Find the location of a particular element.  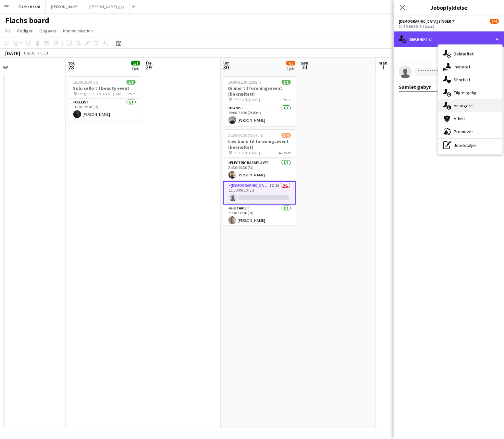

a: Vis is located at coordinates (8, 31).